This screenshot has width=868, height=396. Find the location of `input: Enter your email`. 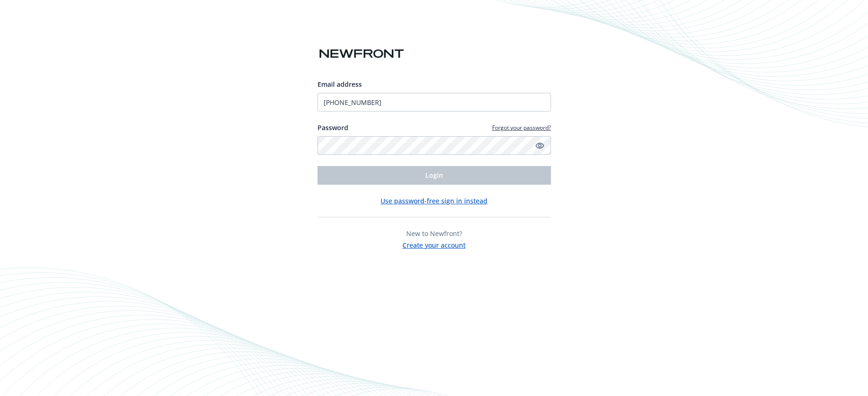

input: Enter your email is located at coordinates (434, 102).